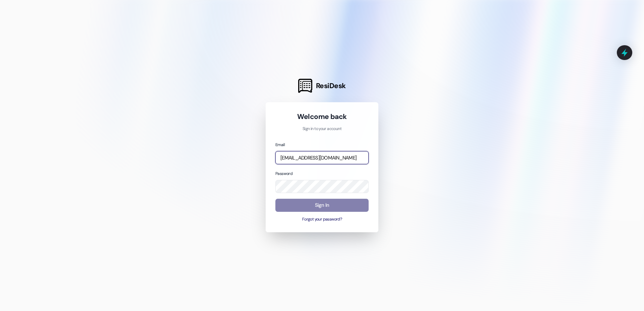 The height and width of the screenshot is (311, 644). What do you see at coordinates (284, 173) in the screenshot?
I see `label: Password` at bounding box center [284, 173].